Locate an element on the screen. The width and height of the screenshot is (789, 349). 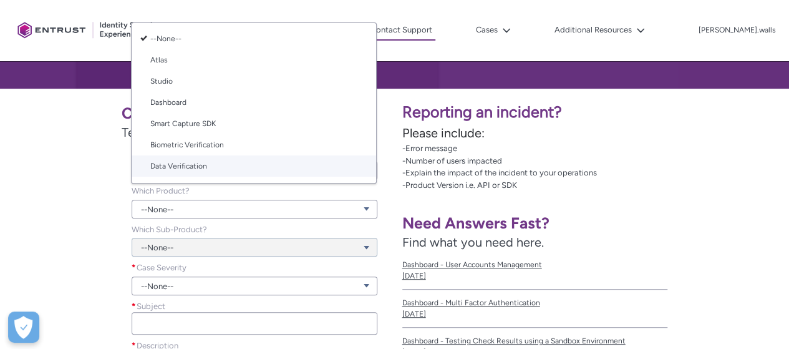
a: Studio is located at coordinates (254, 81).